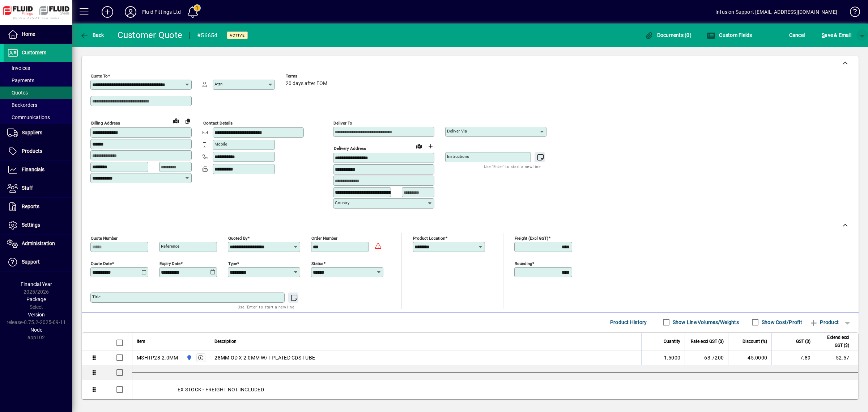  What do you see at coordinates (837, 35) in the screenshot?
I see `button: Save & Email` at bounding box center [837, 35].